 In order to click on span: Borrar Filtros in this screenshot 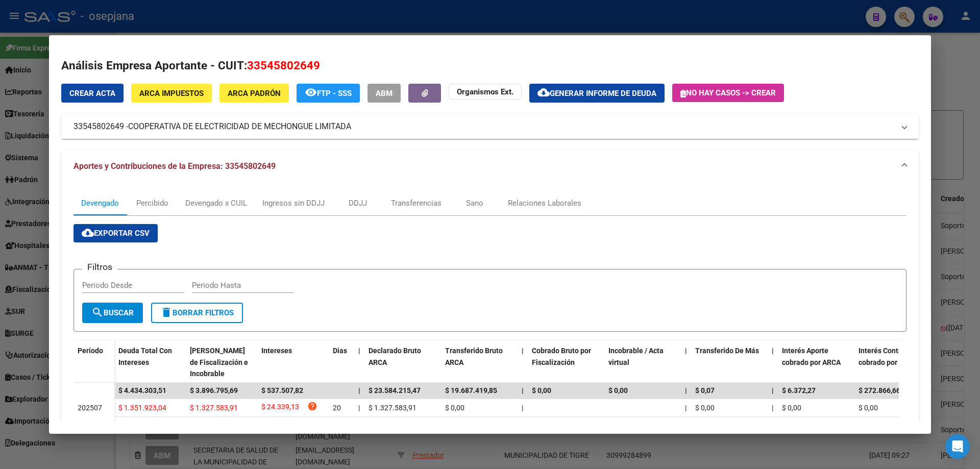, I will do `click(197, 313)`.